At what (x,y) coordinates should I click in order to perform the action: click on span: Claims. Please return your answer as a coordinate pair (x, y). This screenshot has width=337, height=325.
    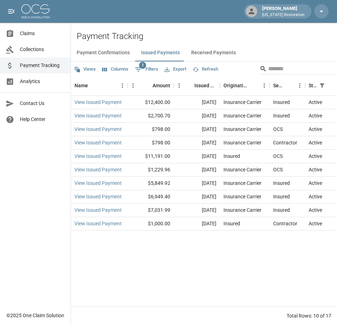
    Looking at the image, I should click on (42, 33).